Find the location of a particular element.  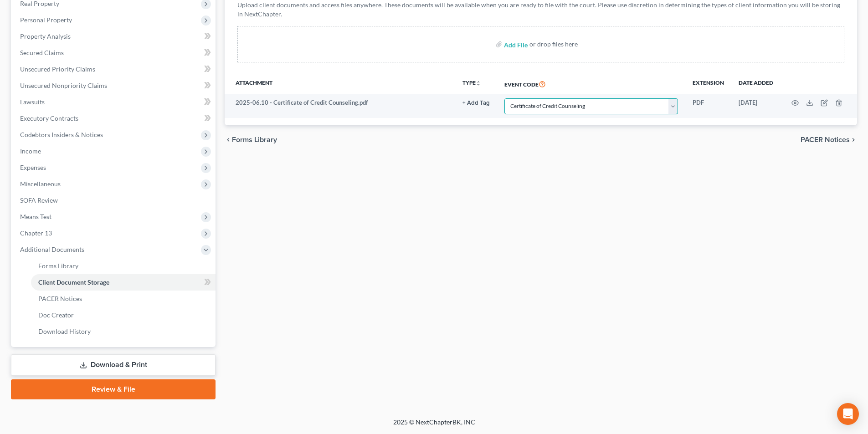

button: + Add Tag is located at coordinates (476, 103).